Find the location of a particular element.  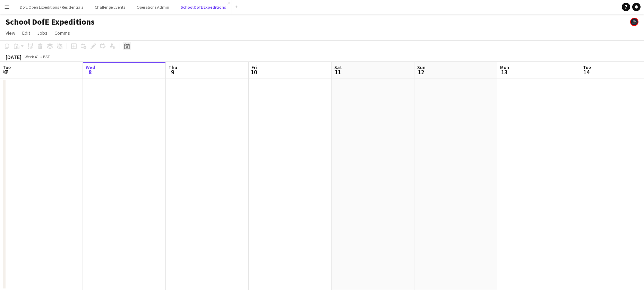

span: 13 is located at coordinates (504, 72).